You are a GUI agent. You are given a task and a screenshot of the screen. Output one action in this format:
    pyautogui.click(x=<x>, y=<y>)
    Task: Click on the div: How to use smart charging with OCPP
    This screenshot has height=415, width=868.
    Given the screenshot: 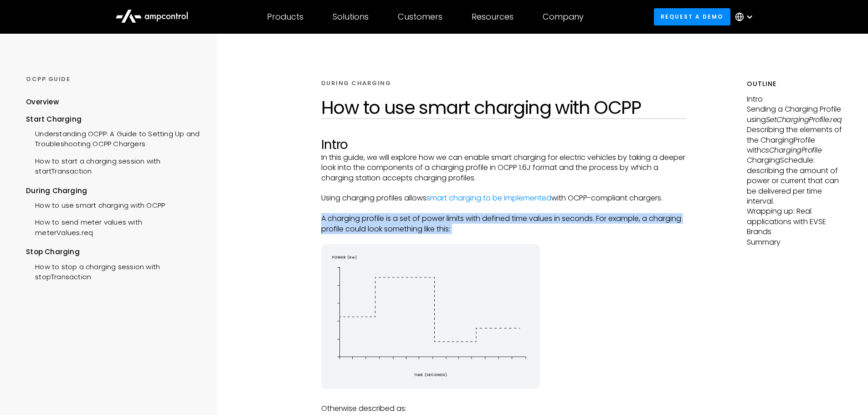 What is the action you would take?
    pyautogui.click(x=95, y=204)
    